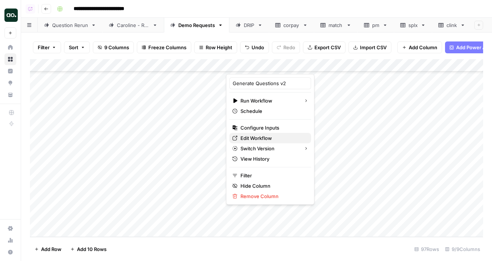  What do you see at coordinates (77, 47) in the screenshot?
I see `button: Sort` at bounding box center [77, 47].